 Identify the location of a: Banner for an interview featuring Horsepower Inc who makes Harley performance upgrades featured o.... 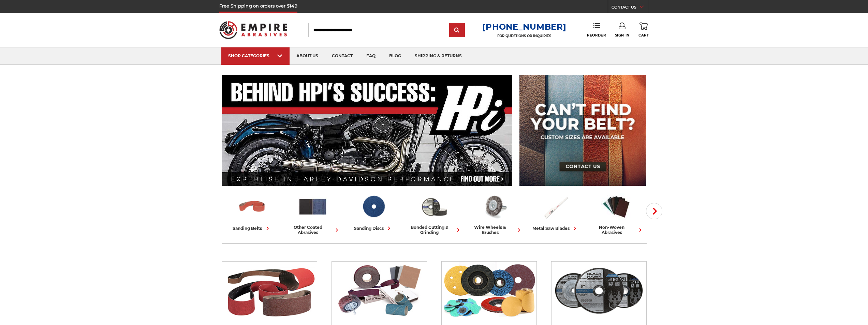
(367, 130).